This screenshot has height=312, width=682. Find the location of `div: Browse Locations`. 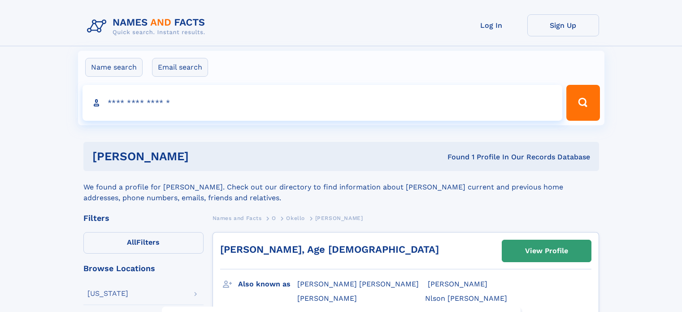

div: Browse Locations is located at coordinates (143, 268).